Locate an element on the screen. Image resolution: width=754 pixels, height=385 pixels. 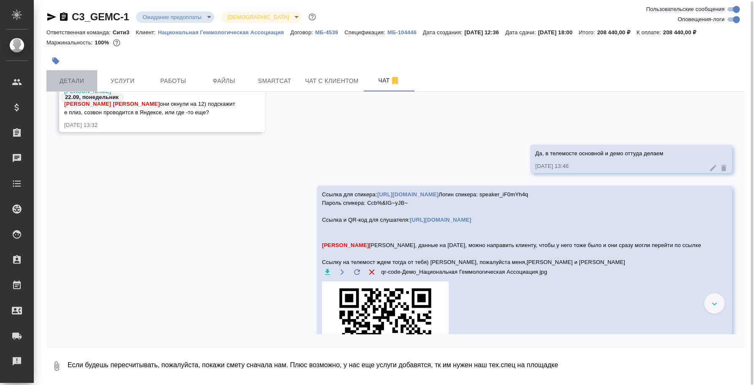
p: Итого: is located at coordinates (588, 32).